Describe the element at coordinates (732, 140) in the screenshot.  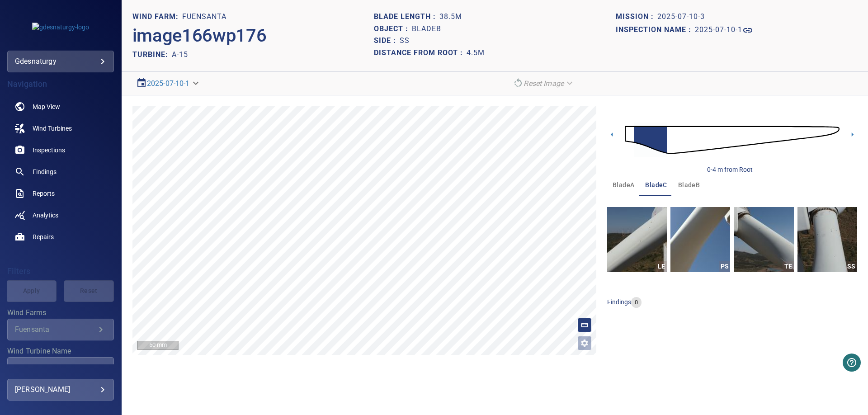
I see `img: d` at that location.